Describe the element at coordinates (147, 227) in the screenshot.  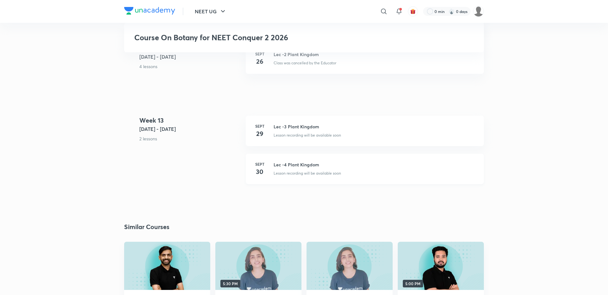
I see `h2: Similar Courses` at that location.